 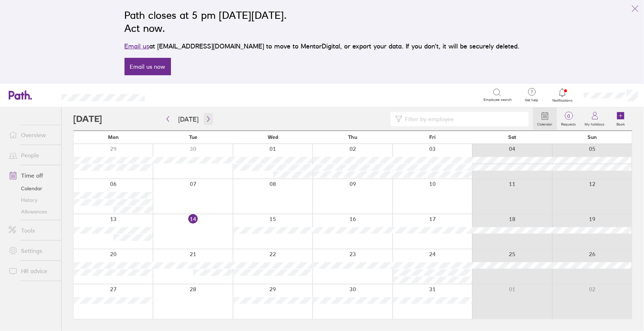 What do you see at coordinates (594, 124) in the screenshot?
I see `label: My holidays` at bounding box center [594, 124].